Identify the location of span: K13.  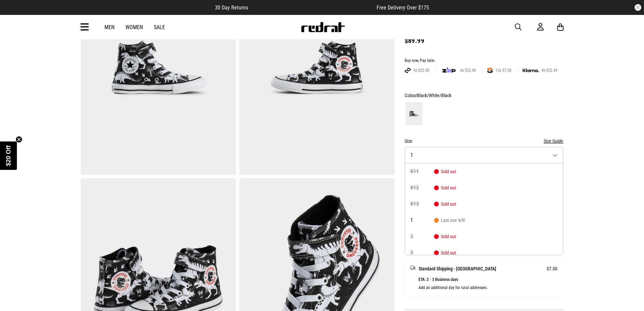
(422, 204).